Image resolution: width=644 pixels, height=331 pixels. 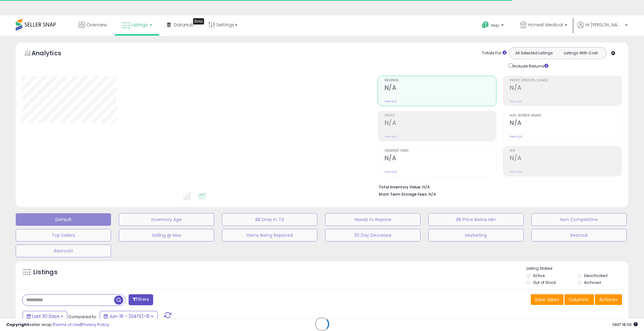 I want to click on a: Settings, so click(x=223, y=25).